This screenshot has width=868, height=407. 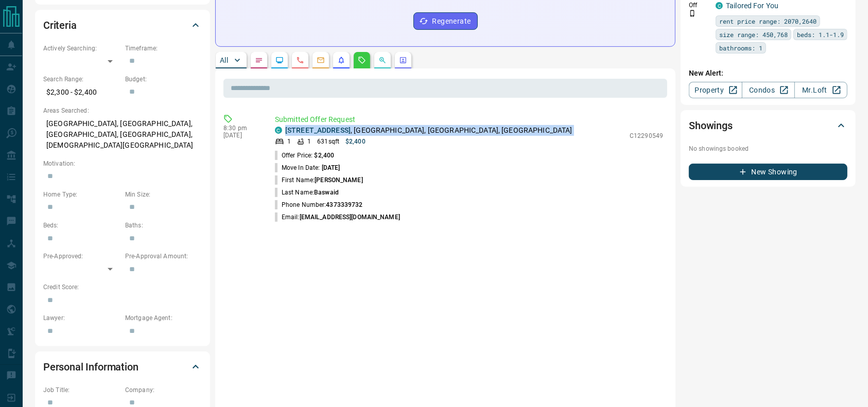 I want to click on p: Company:, so click(x=163, y=390).